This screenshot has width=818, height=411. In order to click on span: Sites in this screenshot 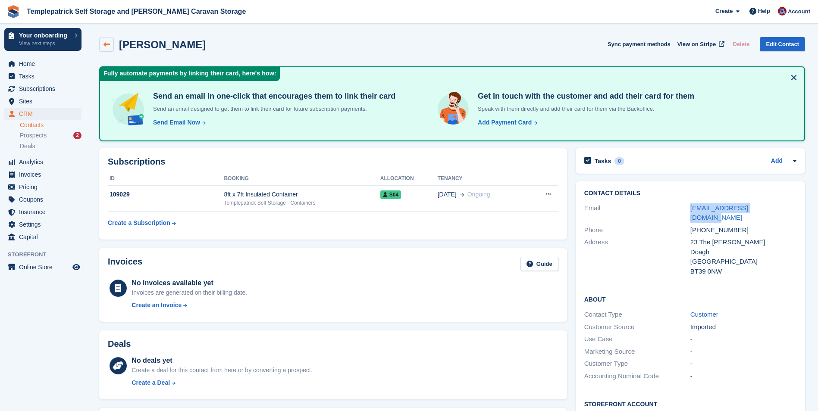, I will do `click(45, 101)`.